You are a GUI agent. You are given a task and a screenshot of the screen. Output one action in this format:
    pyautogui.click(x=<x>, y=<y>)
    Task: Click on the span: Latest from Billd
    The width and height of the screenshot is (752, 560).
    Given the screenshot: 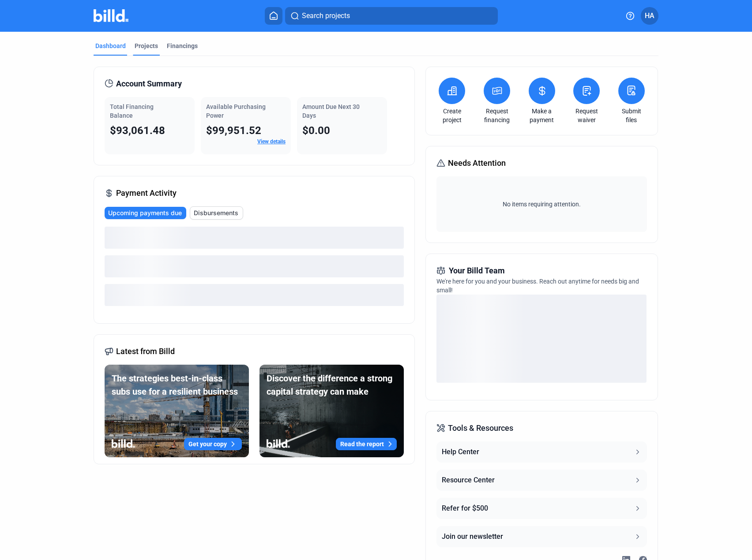 What is the action you would take?
    pyautogui.click(x=145, y=352)
    